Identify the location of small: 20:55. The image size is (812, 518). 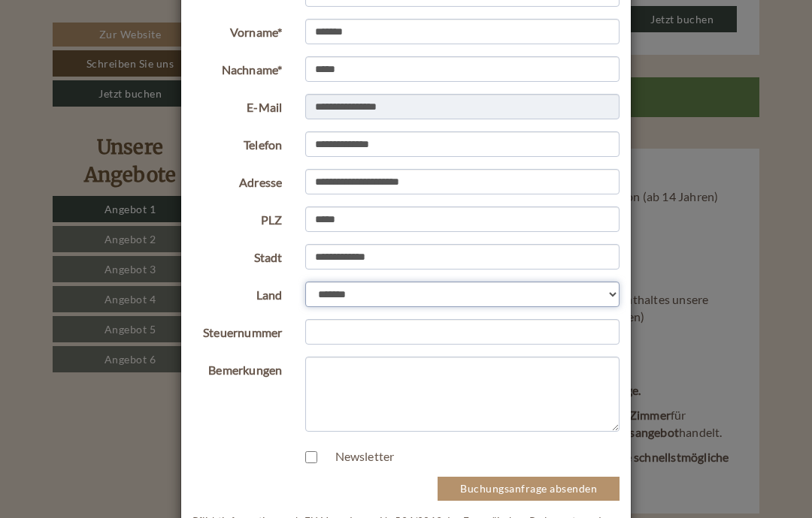
(129, 79).